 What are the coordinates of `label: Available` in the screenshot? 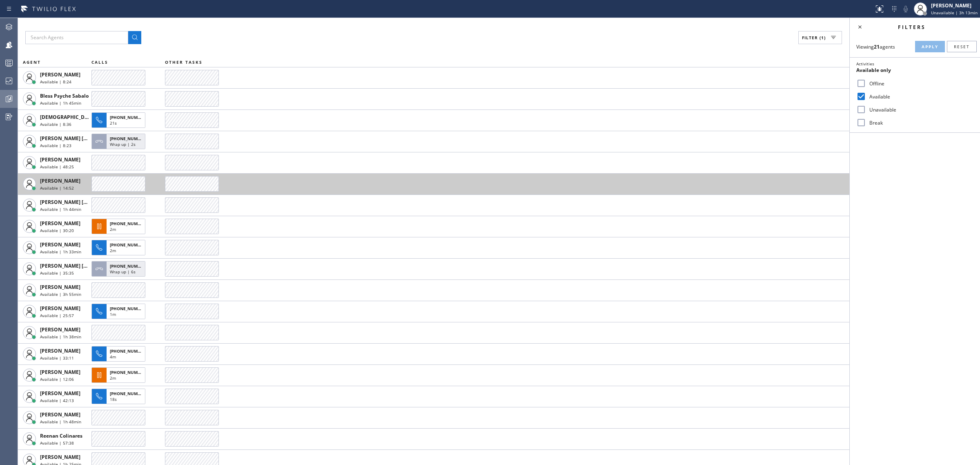 It's located at (920, 97).